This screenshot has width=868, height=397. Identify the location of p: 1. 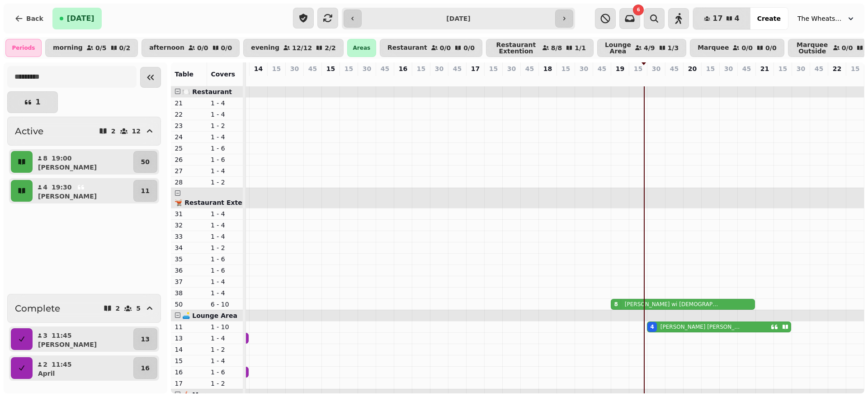
(38, 102).